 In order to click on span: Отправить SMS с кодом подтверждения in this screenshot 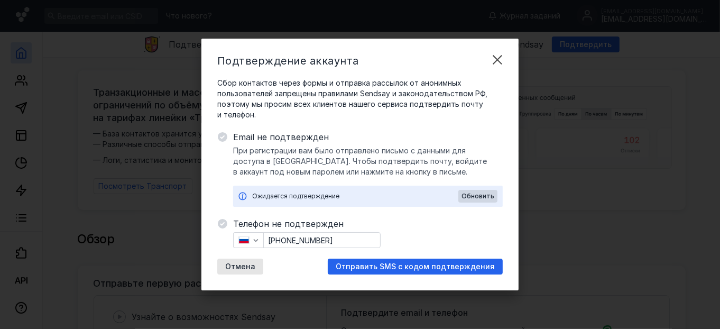, I will do `click(415, 266)`.